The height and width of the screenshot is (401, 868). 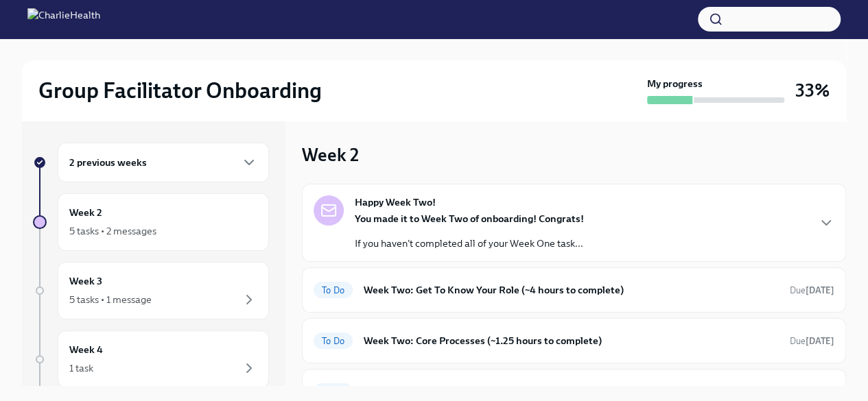 What do you see at coordinates (81, 369) in the screenshot?
I see `div: 1 task` at bounding box center [81, 369].